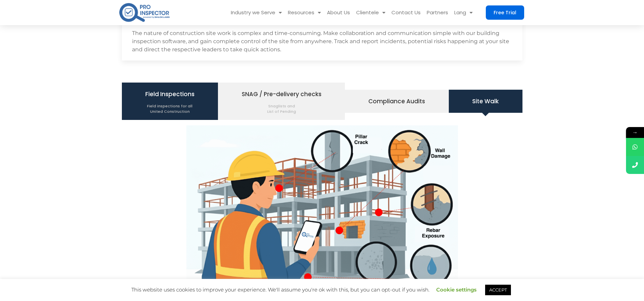  I want to click on span: Free Trial, so click(505, 13).